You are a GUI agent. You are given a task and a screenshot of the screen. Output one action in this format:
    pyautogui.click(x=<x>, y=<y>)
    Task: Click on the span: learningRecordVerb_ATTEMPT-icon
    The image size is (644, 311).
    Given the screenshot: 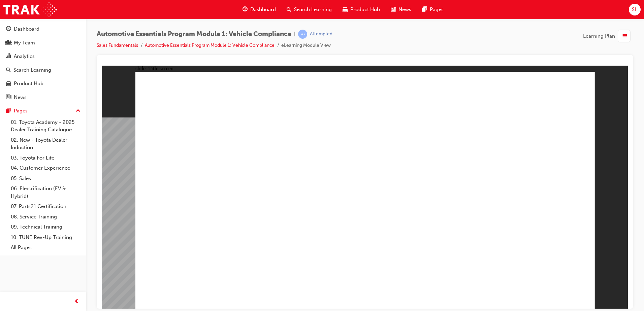 What is the action you would take?
    pyautogui.click(x=302, y=34)
    